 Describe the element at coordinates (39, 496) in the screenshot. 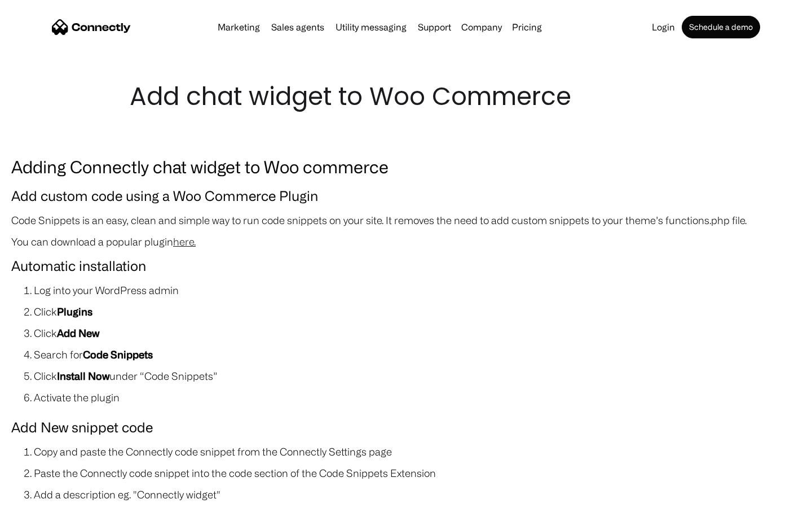

I see `aside: Language selected: English` at that location.